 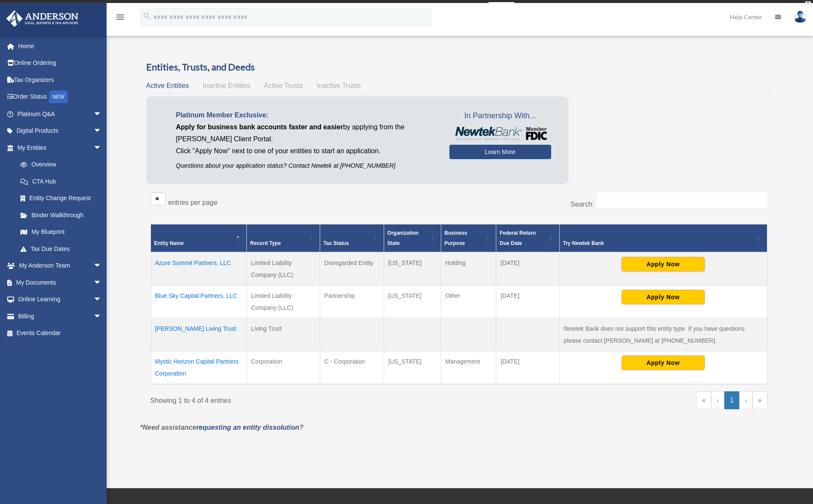 What do you see at coordinates (500, 116) in the screenshot?
I see `span: In Partnership With...` at bounding box center [500, 116].